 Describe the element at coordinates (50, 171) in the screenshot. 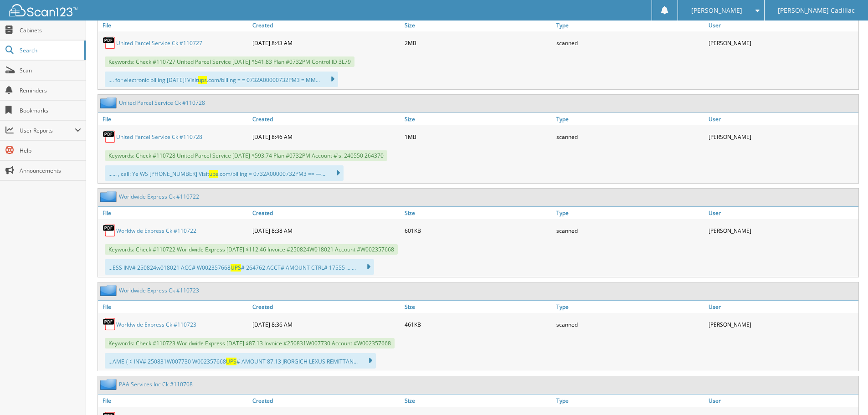

I see `span: Announcements` at that location.